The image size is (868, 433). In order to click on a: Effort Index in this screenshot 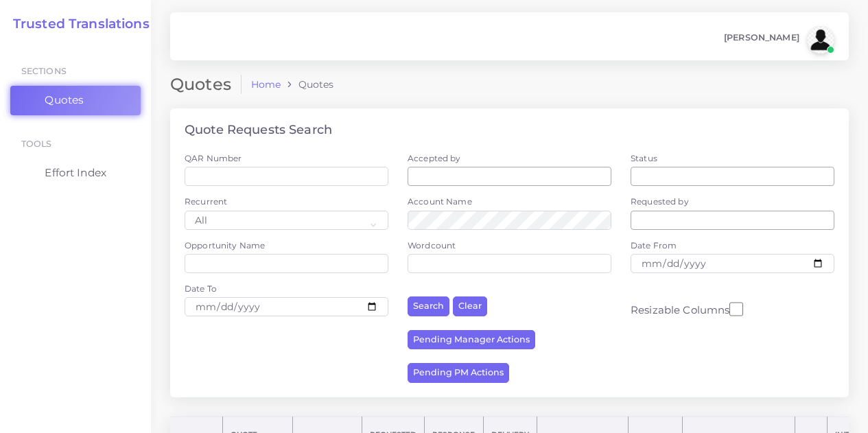, I will do `click(76, 172)`.